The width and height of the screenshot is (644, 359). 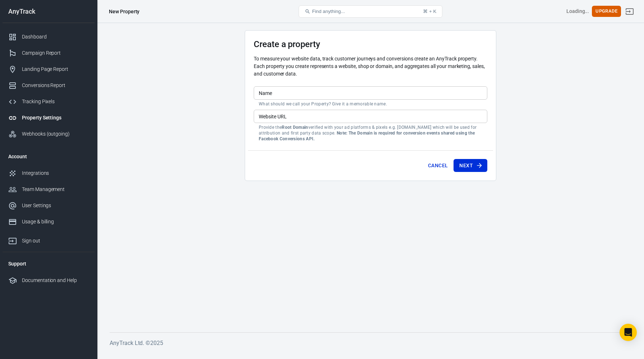 What do you see at coordinates (55, 69) in the screenshot?
I see `div: Landing Page Report` at bounding box center [55, 69].